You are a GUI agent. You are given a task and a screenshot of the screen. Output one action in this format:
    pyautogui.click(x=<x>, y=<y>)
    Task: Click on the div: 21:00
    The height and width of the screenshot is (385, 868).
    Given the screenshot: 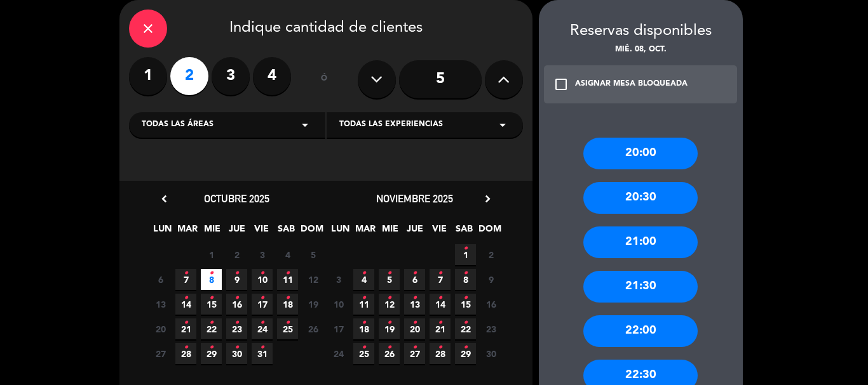 What is the action you would take?
    pyautogui.click(x=640, y=243)
    